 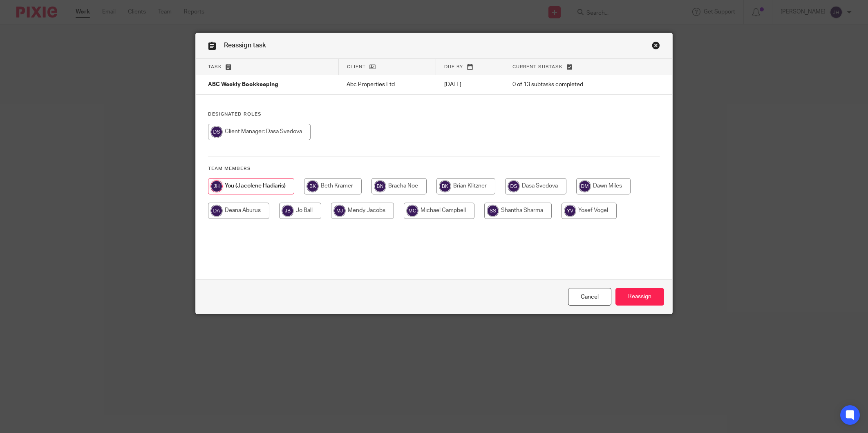 What do you see at coordinates (245, 45) in the screenshot?
I see `span: Reassign task` at bounding box center [245, 45].